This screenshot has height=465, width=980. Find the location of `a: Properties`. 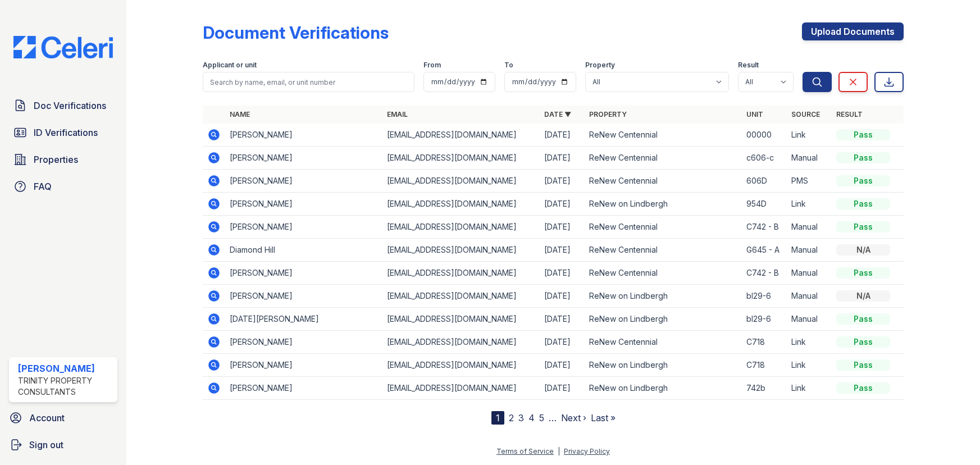

a: Properties is located at coordinates (63, 160).